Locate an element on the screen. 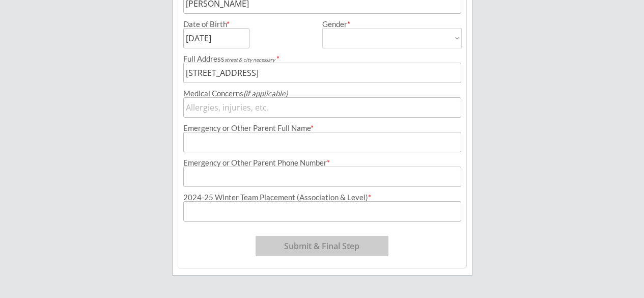  div: Full Address is located at coordinates (322, 59).